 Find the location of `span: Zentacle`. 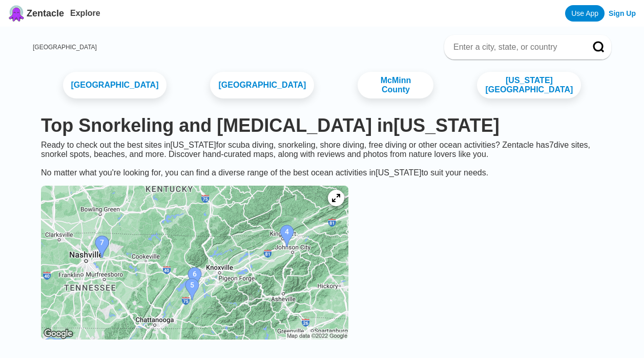

span: Zentacle is located at coordinates (45, 13).